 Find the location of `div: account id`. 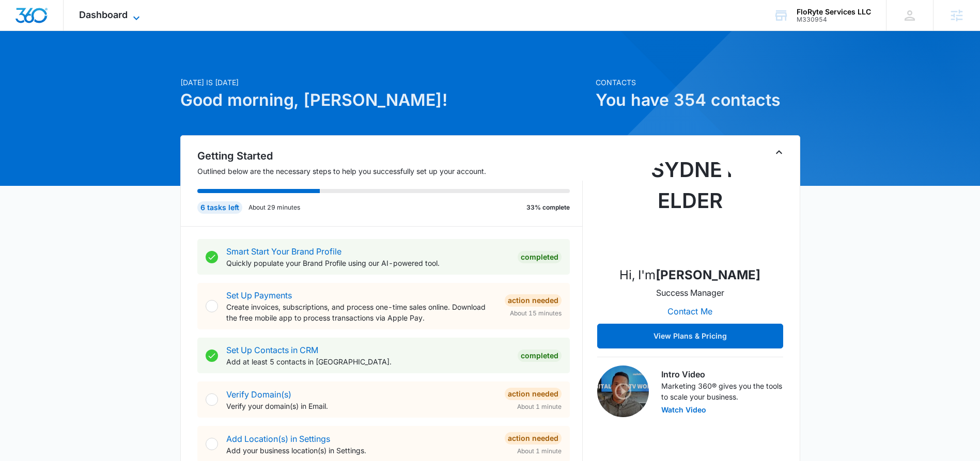

div: account id is located at coordinates (833, 20).